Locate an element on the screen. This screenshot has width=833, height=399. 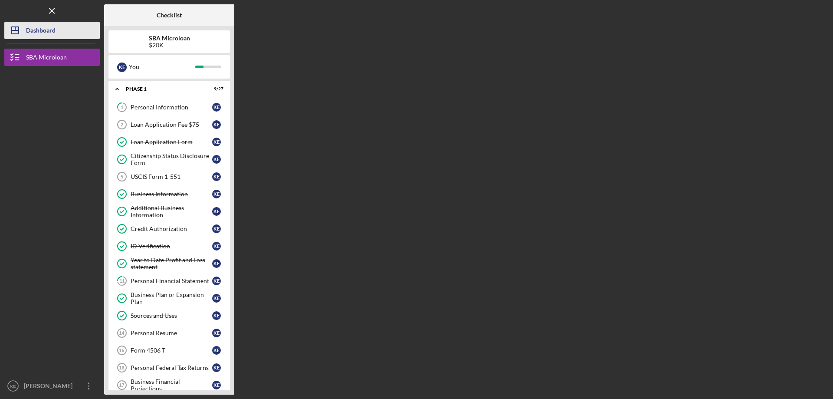
text: KE is located at coordinates (13, 386).